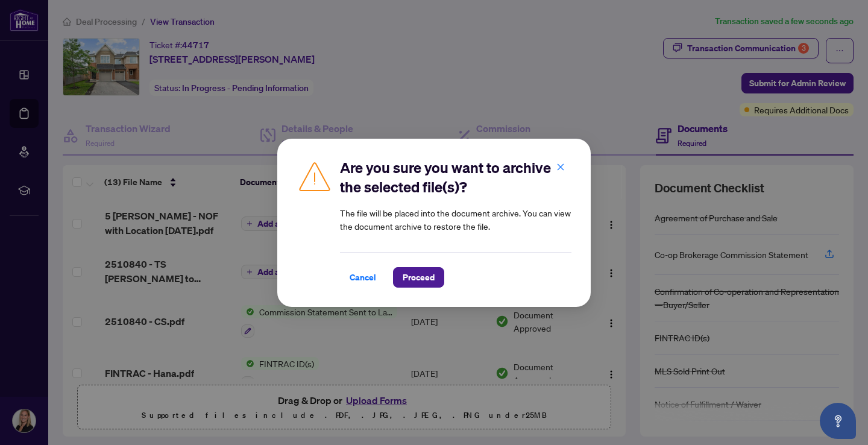 This screenshot has width=868, height=445. What do you see at coordinates (456, 220) in the screenshot?
I see `article: The file will be placed into the document archive. You can view the document archive to restore t...` at bounding box center [456, 220].